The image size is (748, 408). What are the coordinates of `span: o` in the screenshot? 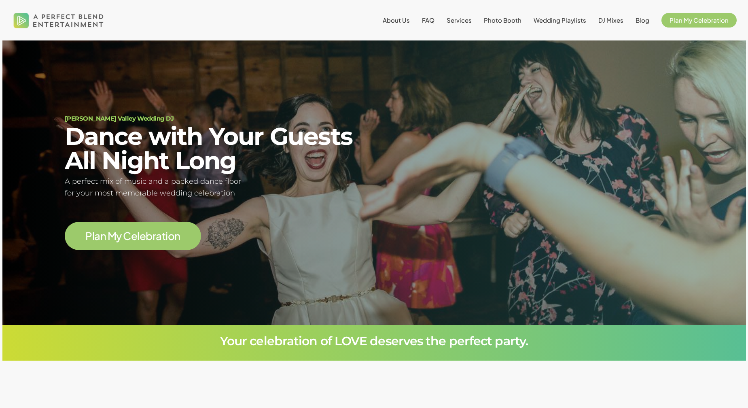 It's located at (171, 236).